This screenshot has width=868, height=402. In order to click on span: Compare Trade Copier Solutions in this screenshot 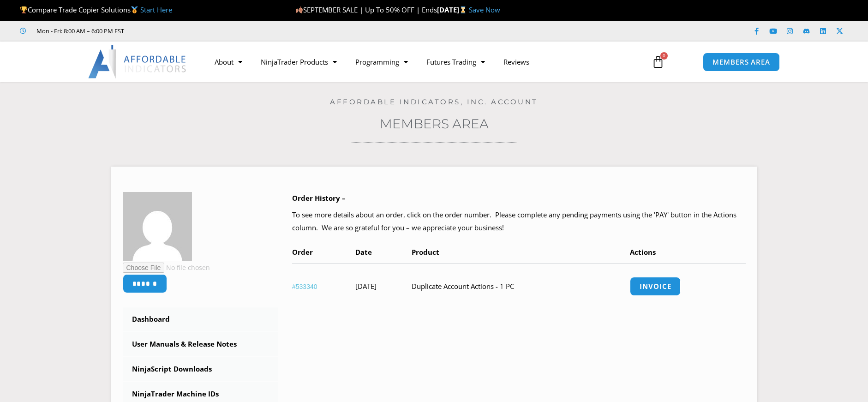, I will do `click(96, 10)`.